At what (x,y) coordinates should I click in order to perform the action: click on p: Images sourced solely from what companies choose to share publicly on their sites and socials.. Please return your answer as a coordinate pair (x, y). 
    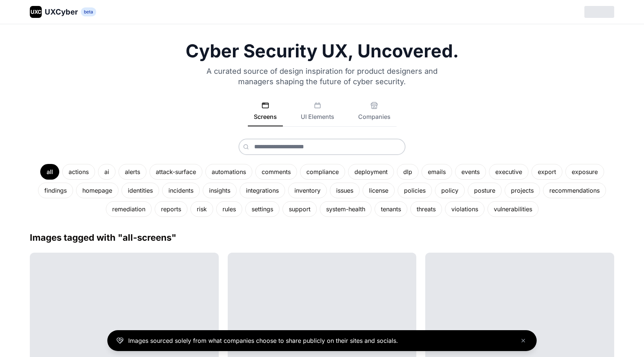
    Looking at the image, I should click on (263, 341).